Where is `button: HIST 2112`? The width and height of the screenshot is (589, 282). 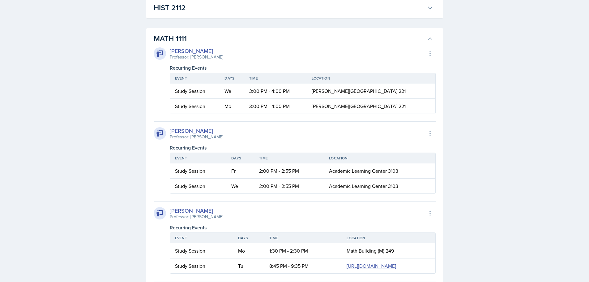 button: HIST 2112 is located at coordinates (294, 8).